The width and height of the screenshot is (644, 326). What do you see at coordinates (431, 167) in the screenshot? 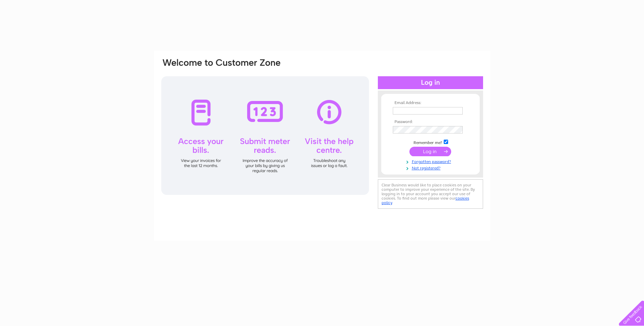
I see `a: Not registered?` at bounding box center [431, 167].